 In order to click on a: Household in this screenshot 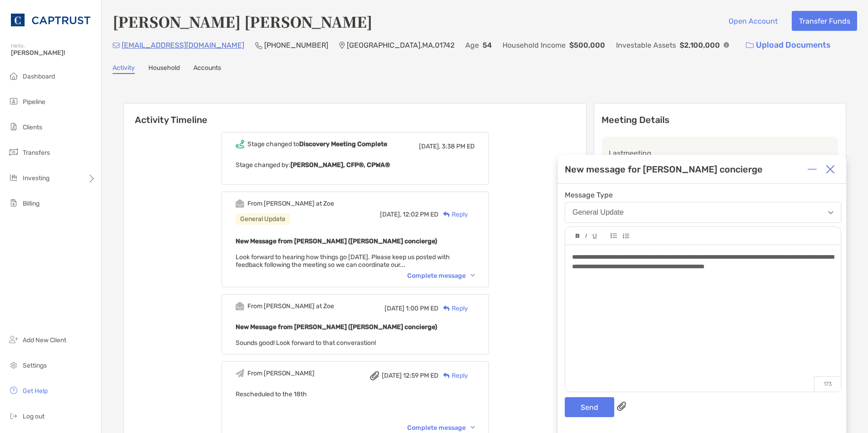, I will do `click(164, 69)`.